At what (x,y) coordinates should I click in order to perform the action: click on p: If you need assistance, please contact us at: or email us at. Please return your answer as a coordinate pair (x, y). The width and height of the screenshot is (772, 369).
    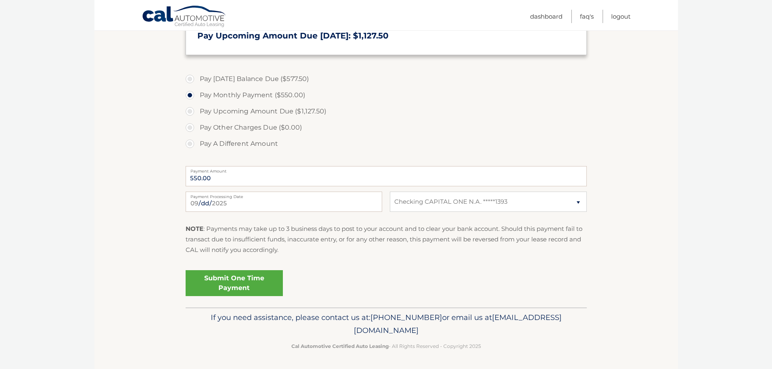
    Looking at the image, I should click on (386, 324).